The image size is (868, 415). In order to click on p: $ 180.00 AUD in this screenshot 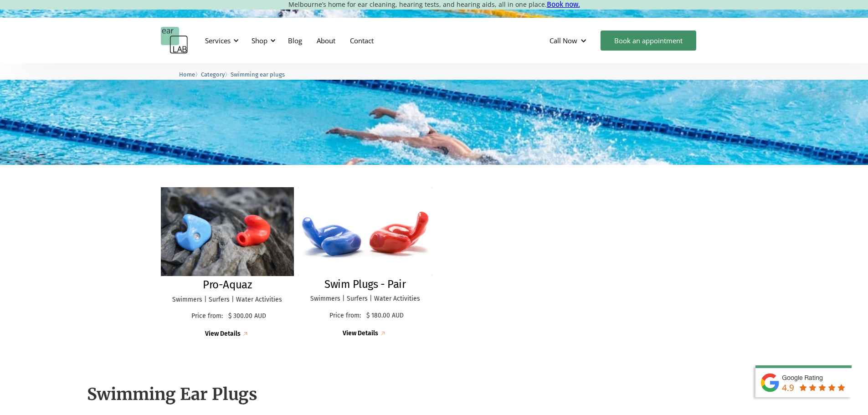, I will do `click(385, 315)`.